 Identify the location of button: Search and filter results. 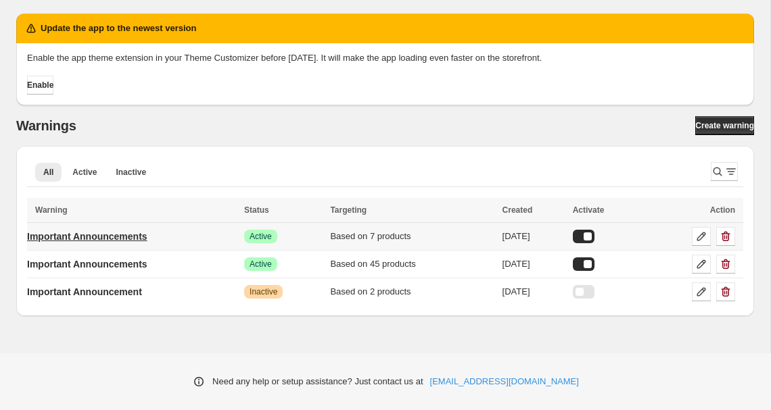
(724, 172).